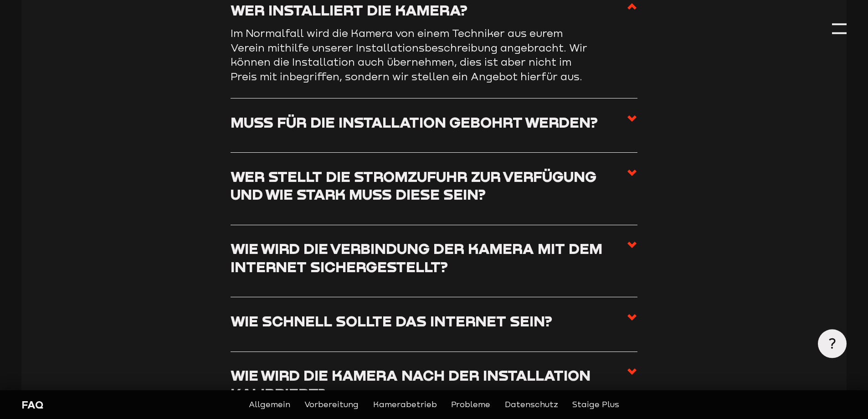 The height and width of the screenshot is (419, 868). What do you see at coordinates (428, 257) in the screenshot?
I see `h3: Wie wird die Verbindung der Kamera mit dem Internet sichergestellt?` at bounding box center [428, 257].